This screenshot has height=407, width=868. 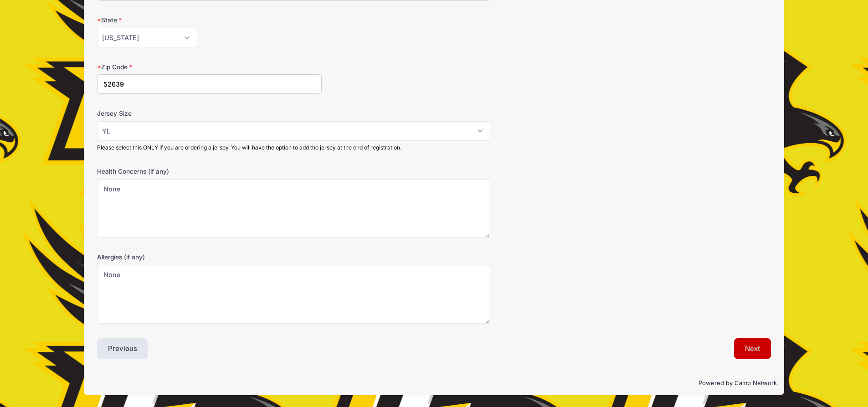 I want to click on label: Zip Code, so click(x=209, y=67).